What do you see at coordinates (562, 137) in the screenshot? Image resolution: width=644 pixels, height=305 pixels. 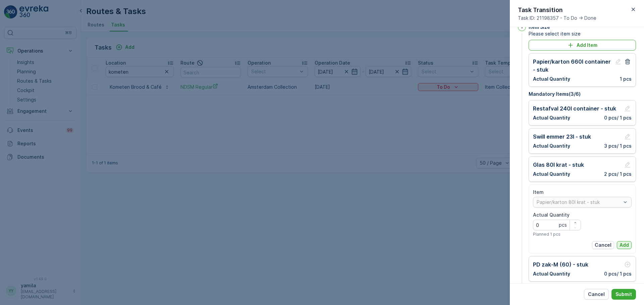 I see `p: Swill emmer 23l - stuk` at bounding box center [562, 137].